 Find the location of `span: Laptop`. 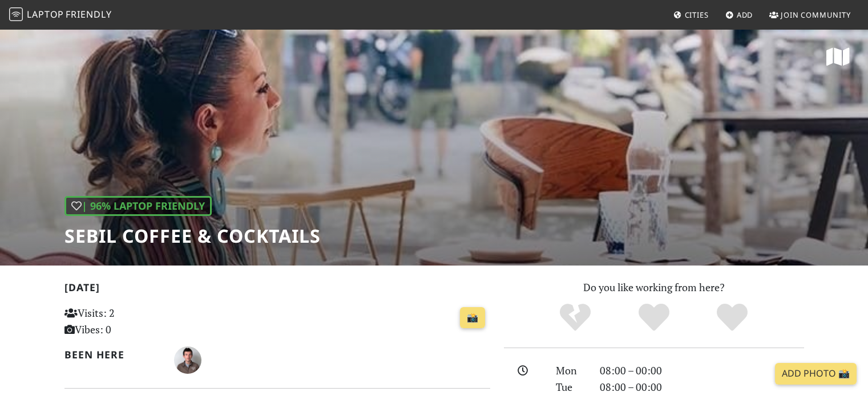

span: Laptop is located at coordinates (45, 14).